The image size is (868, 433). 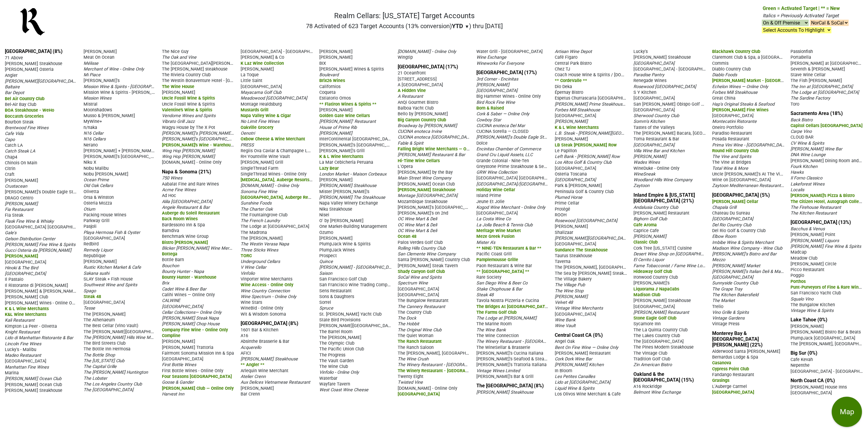 I want to click on span: Olivetta, so click(x=91, y=192).